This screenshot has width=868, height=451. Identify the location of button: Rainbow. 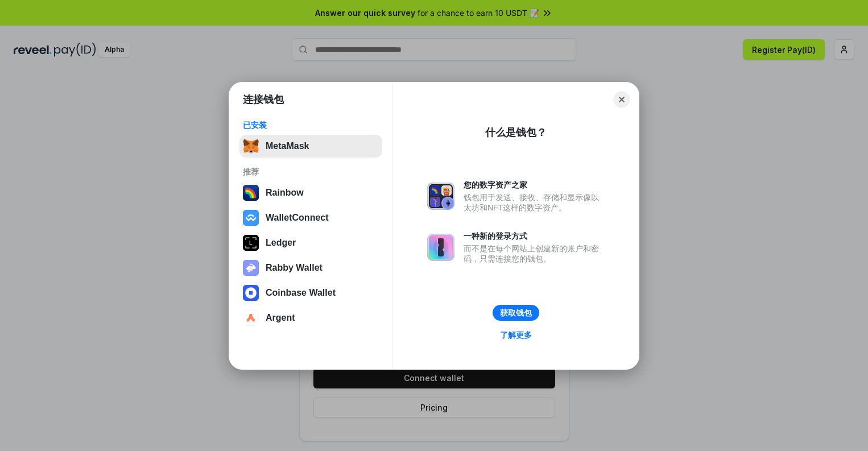
(310, 193).